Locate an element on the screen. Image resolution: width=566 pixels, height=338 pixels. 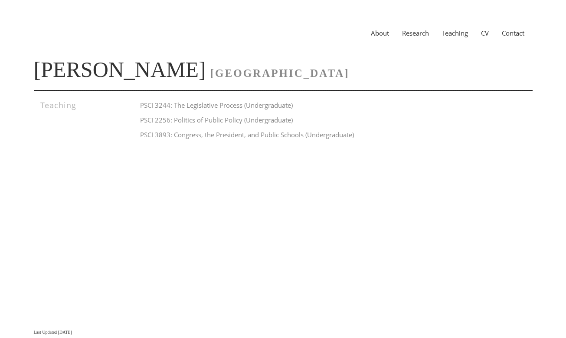
h4: PSCI 2256: Politics of Public Policy (Undergraduate) is located at coordinates (327, 120).